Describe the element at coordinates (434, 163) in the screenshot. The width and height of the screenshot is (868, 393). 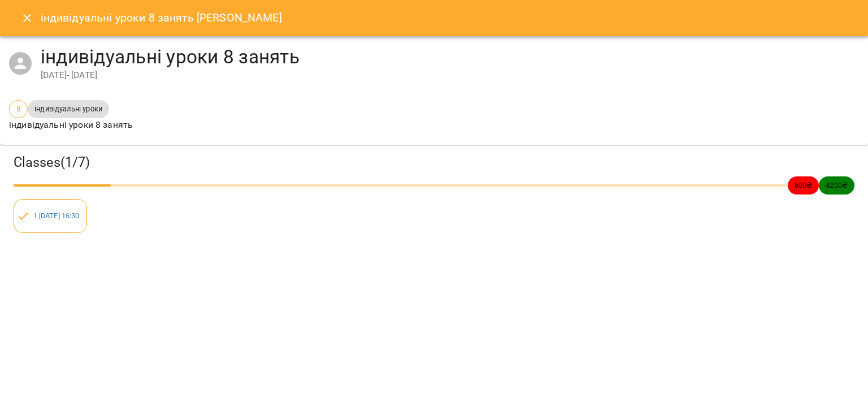
I see `h3: Classes ( 1 / 7 )` at that location.